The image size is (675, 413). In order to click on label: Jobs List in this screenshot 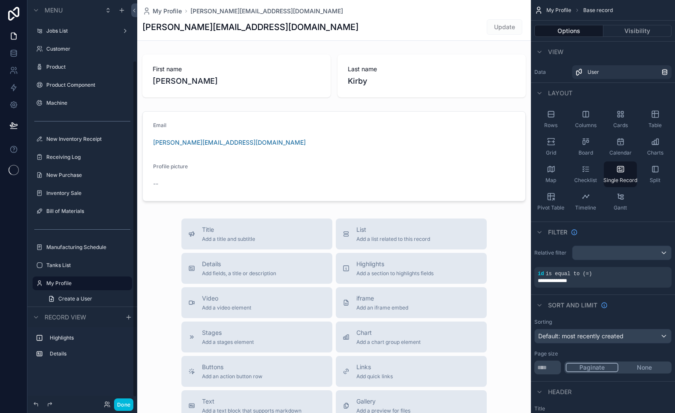, I will do `click(81, 31)`.